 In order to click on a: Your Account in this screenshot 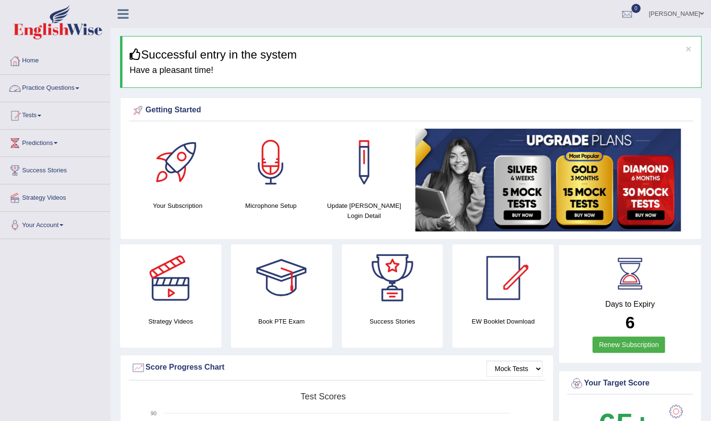, I will do `click(55, 224)`.